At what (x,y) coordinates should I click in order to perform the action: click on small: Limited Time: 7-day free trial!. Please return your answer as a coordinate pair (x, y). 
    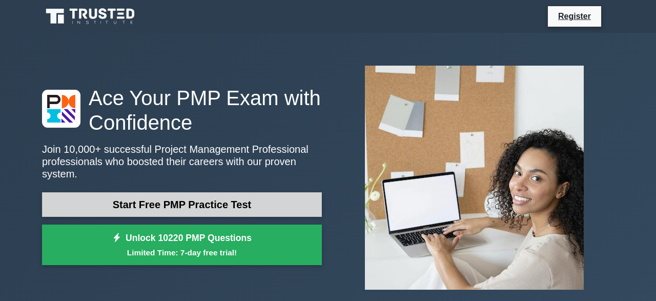
    Looking at the image, I should click on (182, 252).